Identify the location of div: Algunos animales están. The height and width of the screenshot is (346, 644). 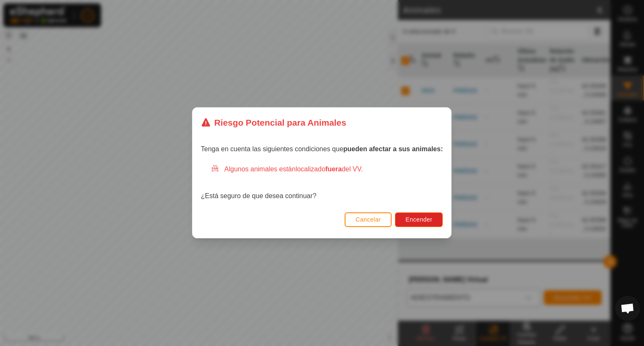
(326, 170).